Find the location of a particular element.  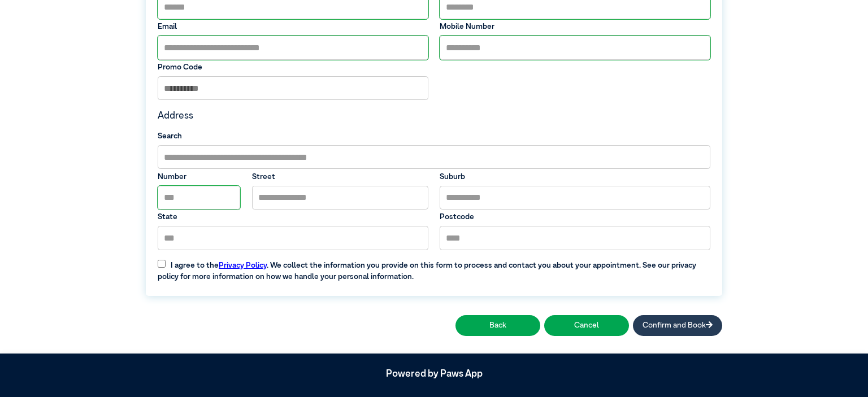

label: Street is located at coordinates (340, 177).